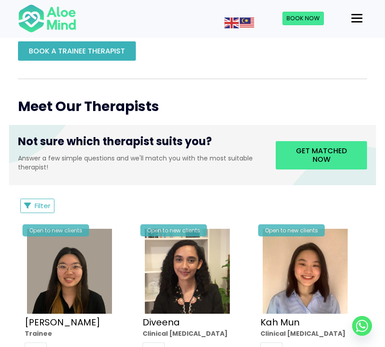  I want to click on a: Book Now, so click(303, 18).